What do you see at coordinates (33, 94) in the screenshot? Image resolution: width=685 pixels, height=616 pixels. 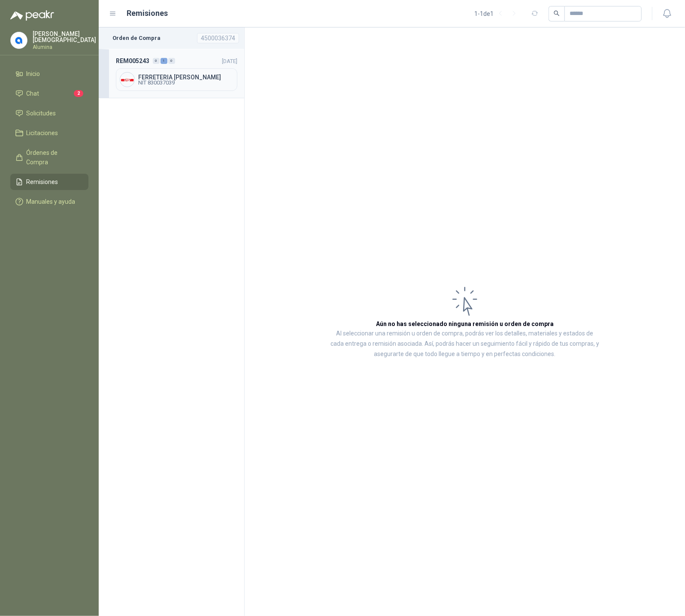 I see `span: Chat` at bounding box center [33, 94].